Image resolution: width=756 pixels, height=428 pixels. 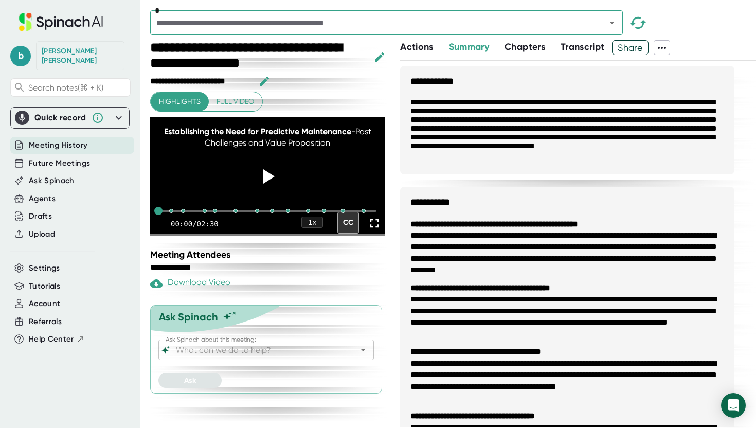 I want to click on span: Ask Spinach, so click(x=51, y=181).